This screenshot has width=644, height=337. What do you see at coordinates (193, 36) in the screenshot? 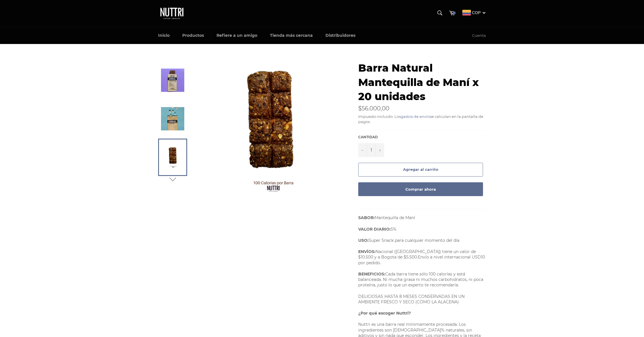
I see `a: Productos` at bounding box center [193, 36].